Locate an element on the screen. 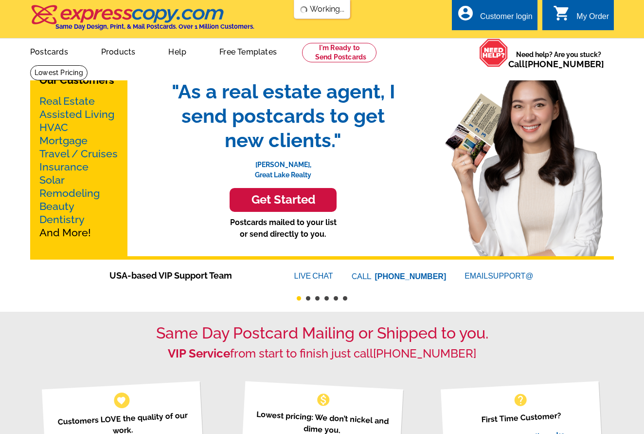 The height and width of the screenshot is (434, 644). a: Free Templates is located at coordinates (248, 51).